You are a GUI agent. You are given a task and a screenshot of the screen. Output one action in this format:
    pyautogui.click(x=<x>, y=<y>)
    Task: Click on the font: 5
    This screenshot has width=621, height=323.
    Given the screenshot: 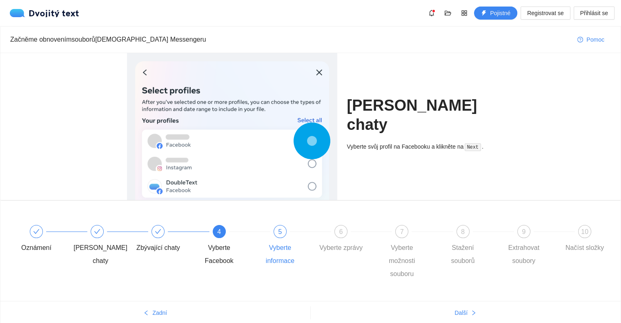 What is the action you would take?
    pyautogui.click(x=280, y=232)
    